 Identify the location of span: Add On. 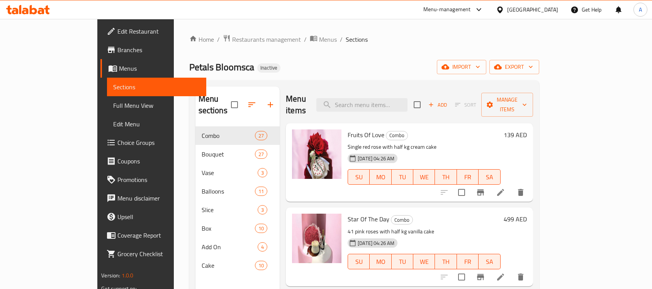
(230, 247).